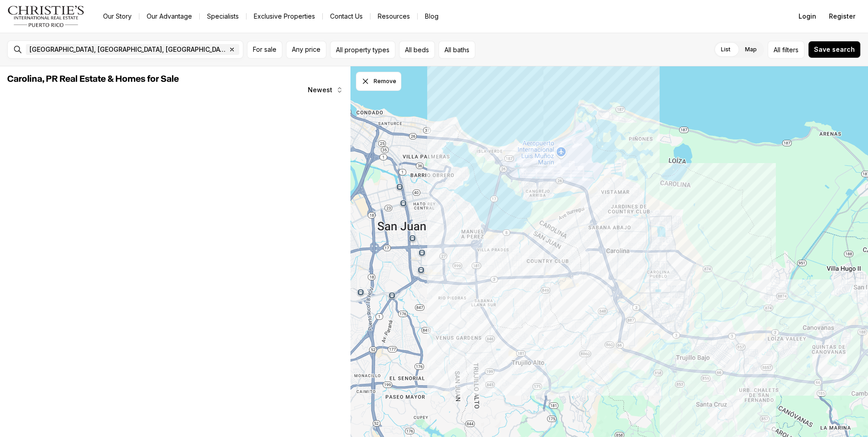 The width and height of the screenshot is (868, 437). I want to click on span: For sale, so click(265, 49).